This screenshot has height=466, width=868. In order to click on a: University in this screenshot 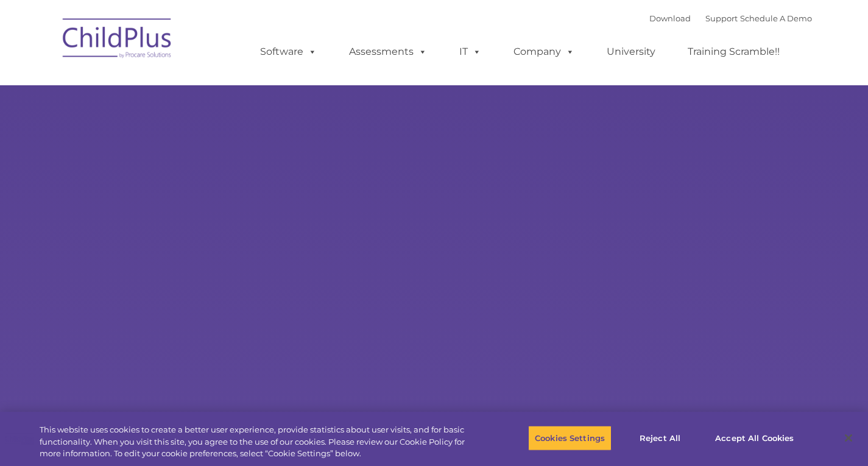, I will do `click(631, 52)`.